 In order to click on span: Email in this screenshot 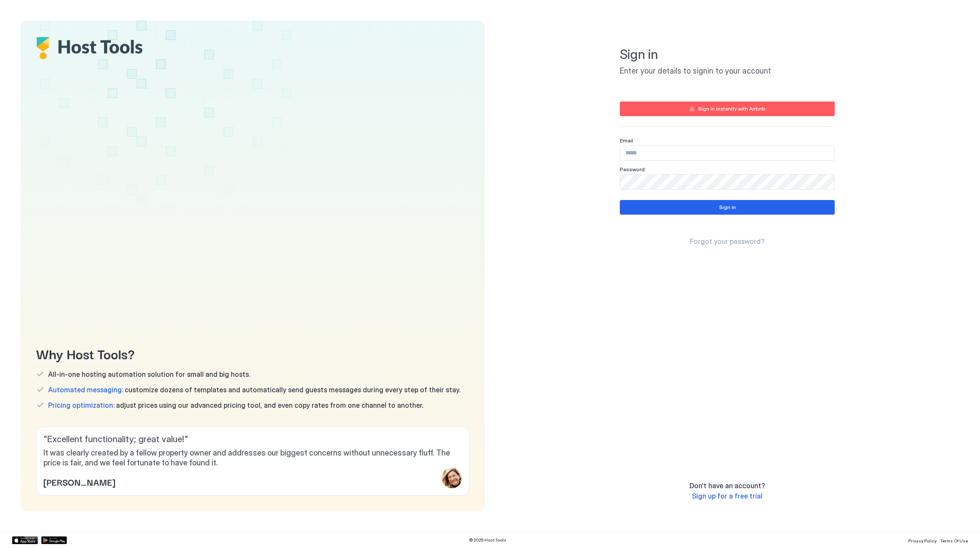, I will do `click(626, 140)`.